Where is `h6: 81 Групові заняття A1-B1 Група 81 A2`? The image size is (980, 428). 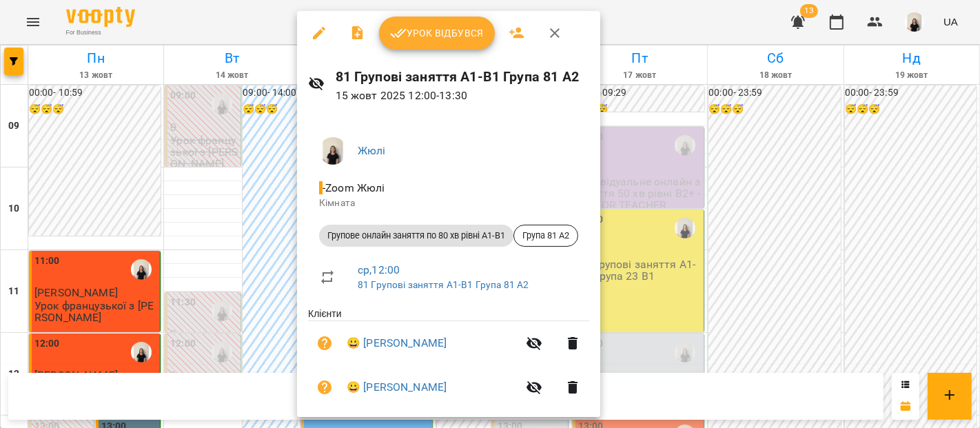 h6: 81 Групові заняття A1-B1 Група 81 A2 is located at coordinates (462, 77).